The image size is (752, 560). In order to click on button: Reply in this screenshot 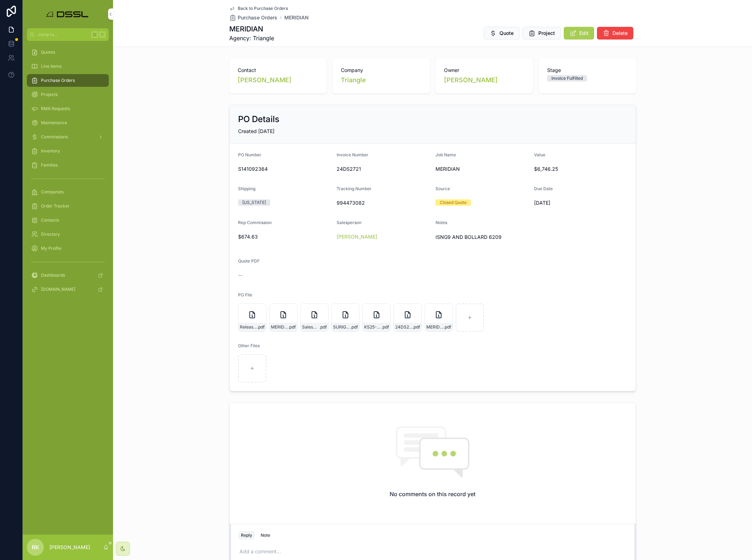, I will do `click(247, 535)`.